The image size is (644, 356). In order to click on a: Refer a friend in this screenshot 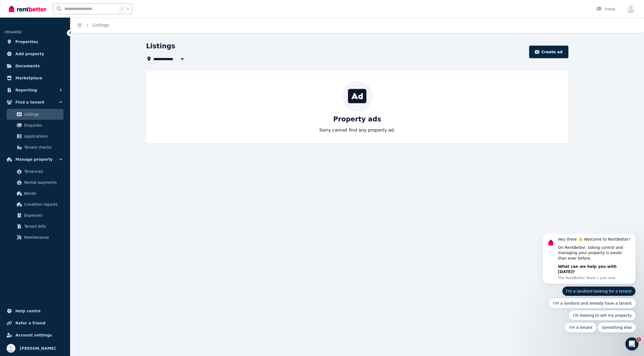, I will do `click(35, 323)`.